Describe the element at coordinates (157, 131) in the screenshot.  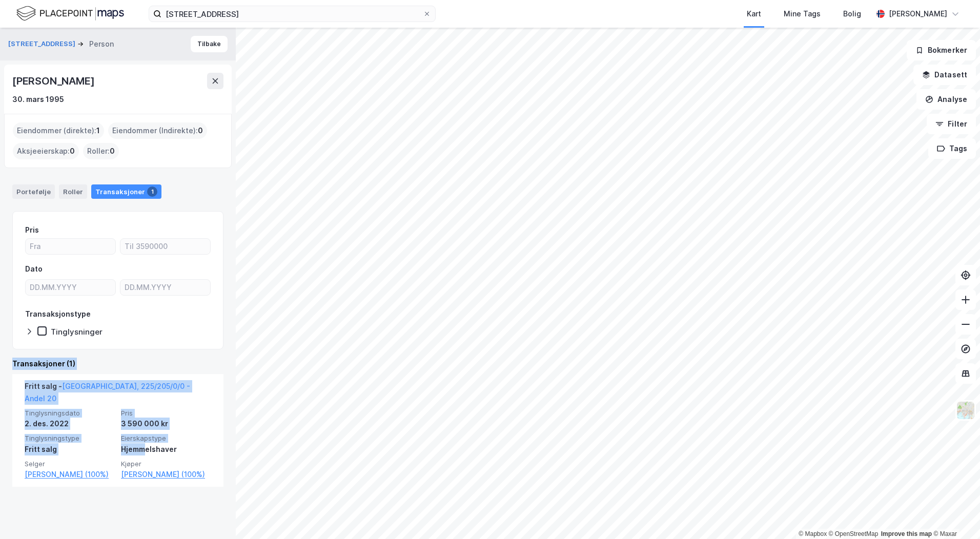
I see `div: Eiendommer (Indirekte) :` at that location.